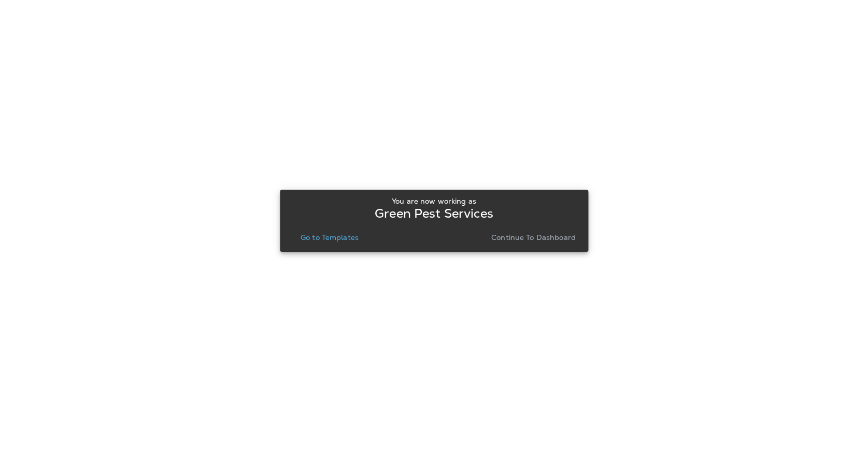 Image resolution: width=868 pixels, height=454 pixels. Describe the element at coordinates (329, 237) in the screenshot. I see `p: Go to Templates` at that location.